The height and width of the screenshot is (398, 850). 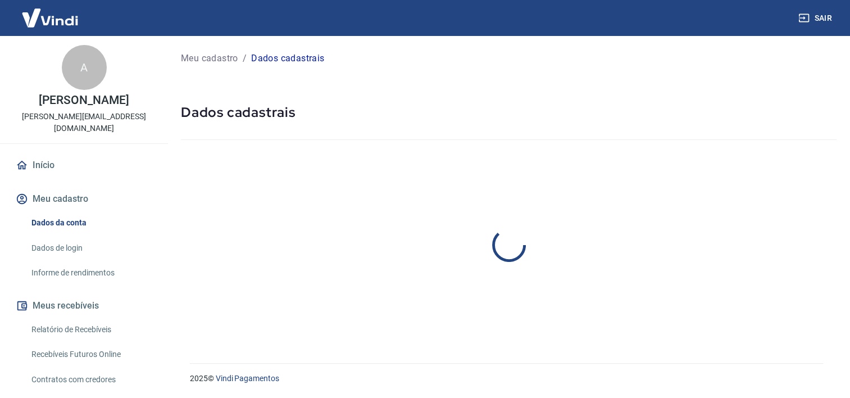 I want to click on a: Contratos com credores, so click(x=90, y=379).